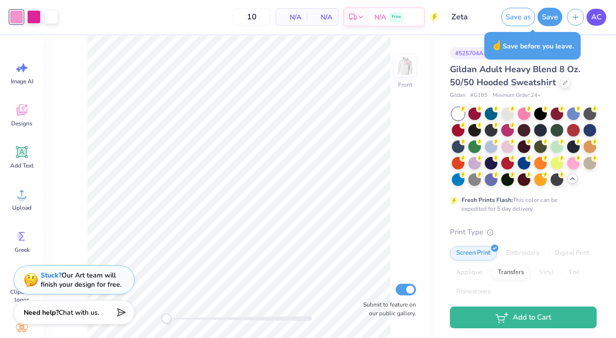  Describe the element at coordinates (22, 81) in the screenshot. I see `span: Image AI` at that location.